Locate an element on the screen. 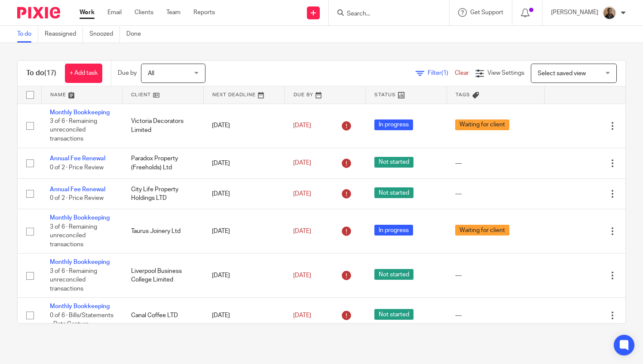  span: Tags is located at coordinates (462, 95).